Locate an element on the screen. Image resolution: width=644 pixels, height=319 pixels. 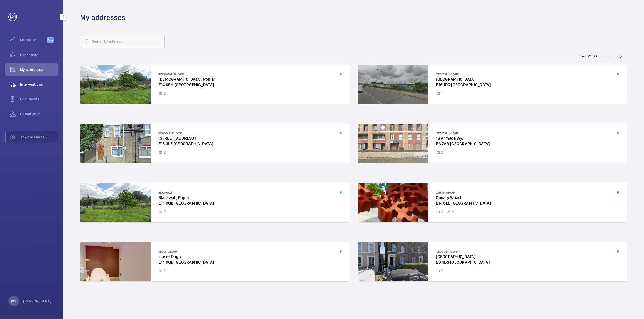
span: Compliance is located at coordinates (39, 114).